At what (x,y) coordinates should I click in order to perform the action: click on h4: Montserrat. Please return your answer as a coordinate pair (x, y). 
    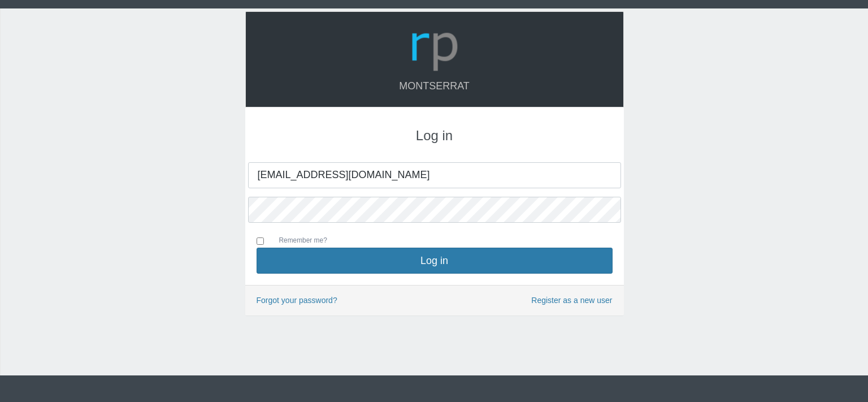
    Looking at the image, I should click on (435, 87).